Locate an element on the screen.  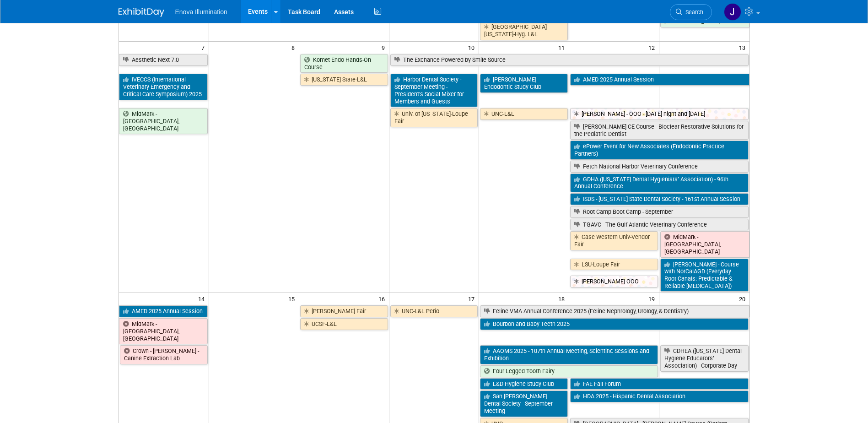
span: 9 is located at coordinates (385, 47).